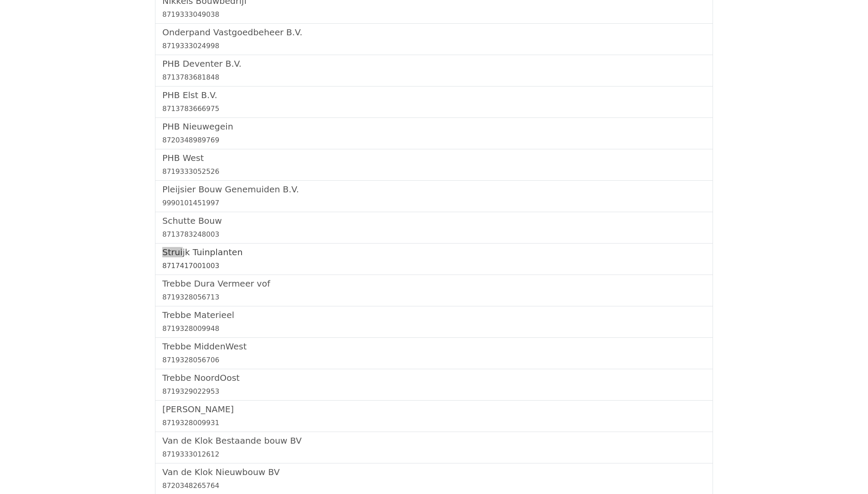 This screenshot has height=494, width=868. What do you see at coordinates (434, 126) in the screenshot?
I see `h5: PHB Nieuwegein` at bounding box center [434, 126].